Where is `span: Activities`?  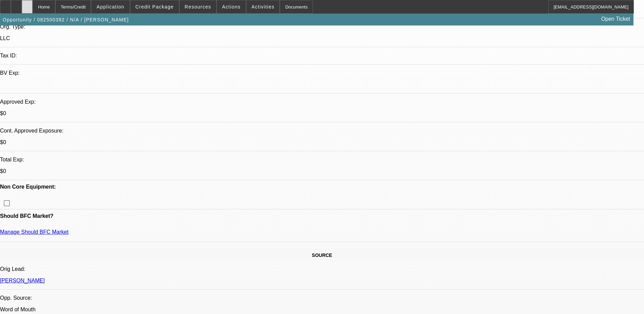 span: Activities is located at coordinates (263, 7).